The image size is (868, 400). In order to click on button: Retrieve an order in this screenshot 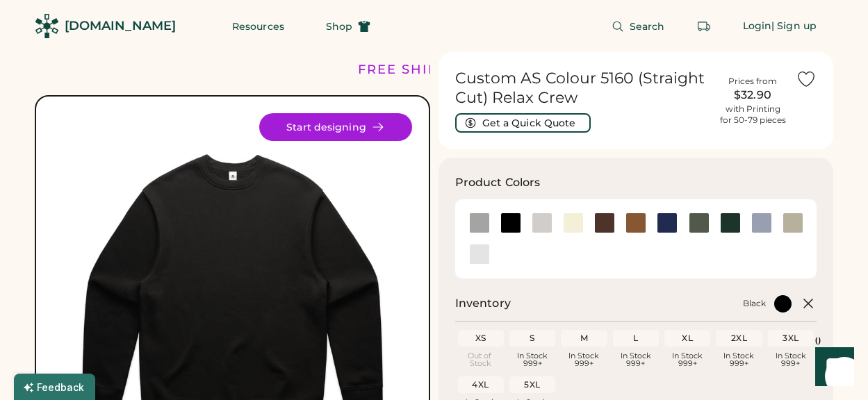, I will do `click(704, 27)`.